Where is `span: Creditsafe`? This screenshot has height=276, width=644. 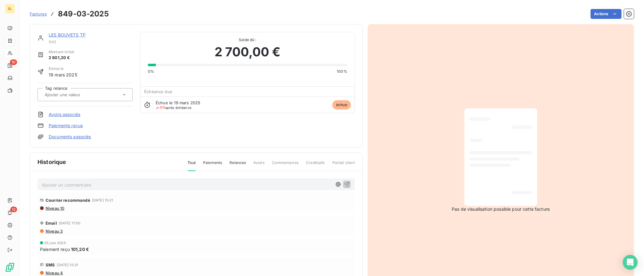
span: Creditsafe is located at coordinates (315, 165).